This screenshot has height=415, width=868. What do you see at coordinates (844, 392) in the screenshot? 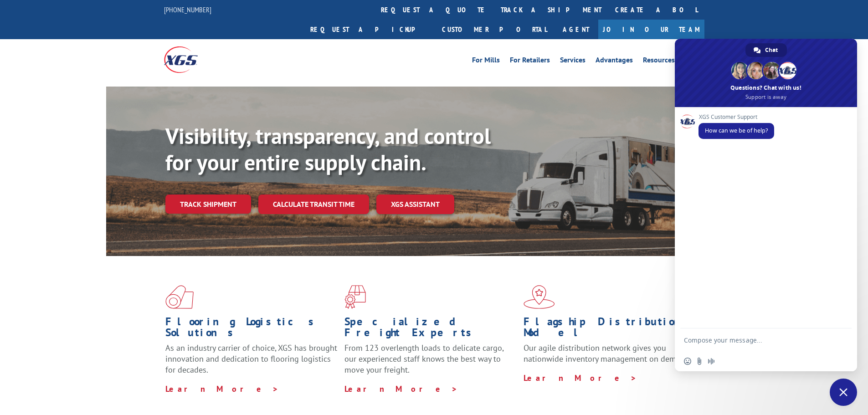
I see `a: Close chat` at bounding box center [844, 392].